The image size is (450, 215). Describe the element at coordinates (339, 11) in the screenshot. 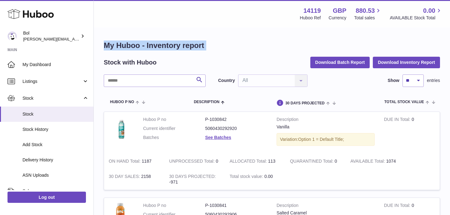

I see `strong: GBP` at that location.